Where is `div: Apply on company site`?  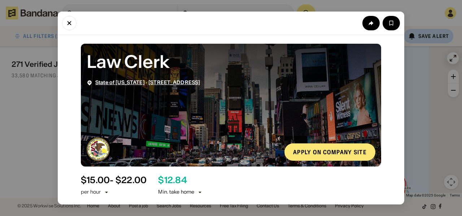 div: Apply on company site is located at coordinates (330, 152).